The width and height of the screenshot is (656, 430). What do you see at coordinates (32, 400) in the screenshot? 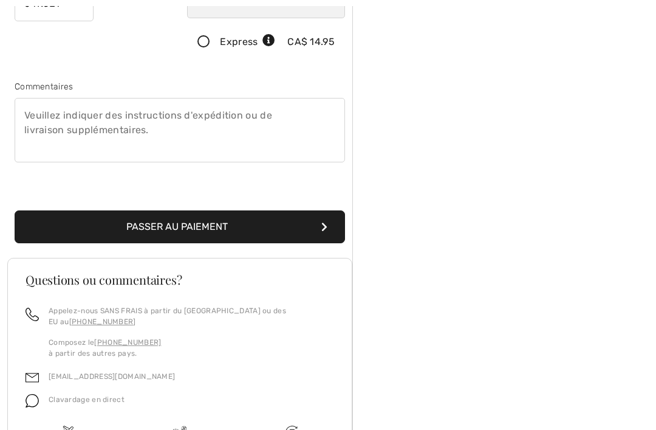
I see `img: chat` at bounding box center [32, 400].